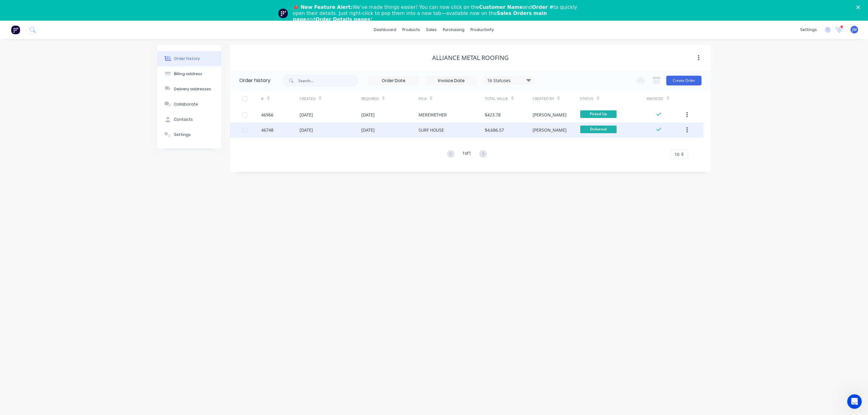 The height and width of the screenshot is (415, 868). I want to click on button: Create Order, so click(684, 81).